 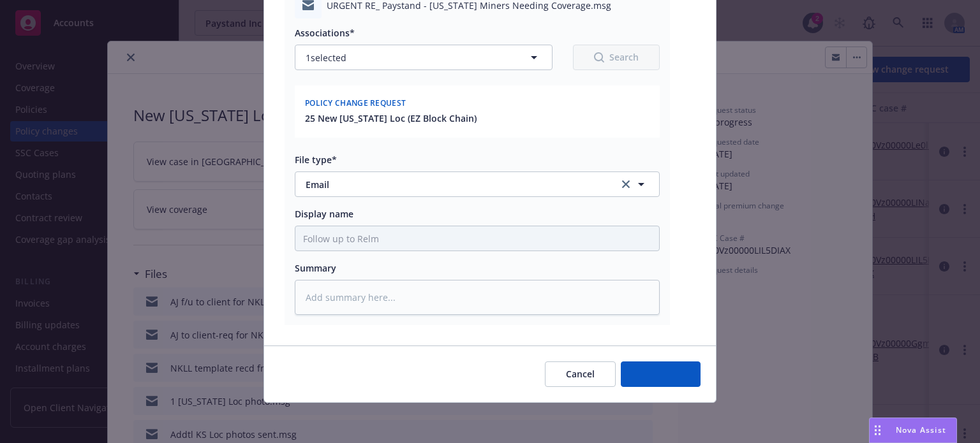 What do you see at coordinates (660, 374) in the screenshot?
I see `span: Add files` at bounding box center [660, 374].